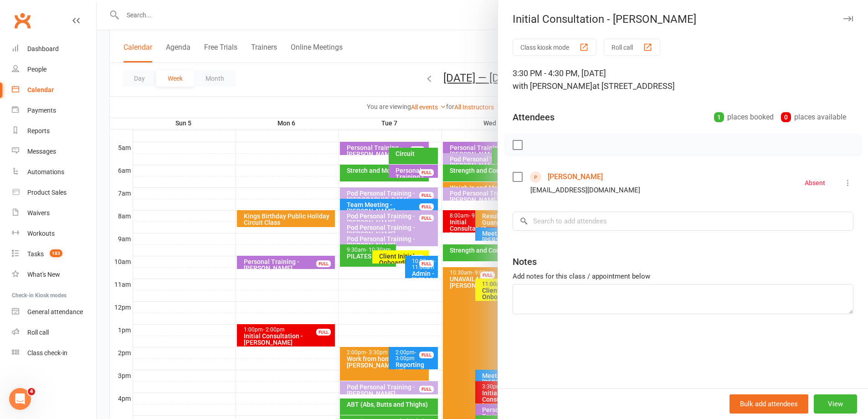 This screenshot has height=419, width=868. I want to click on a: Tasks 183, so click(54, 254).